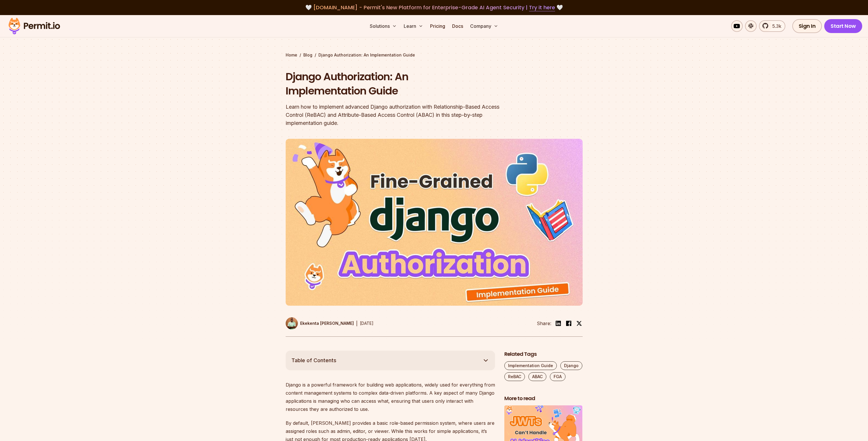 This screenshot has height=441, width=868. I want to click on h2: Related Tags, so click(543, 354).